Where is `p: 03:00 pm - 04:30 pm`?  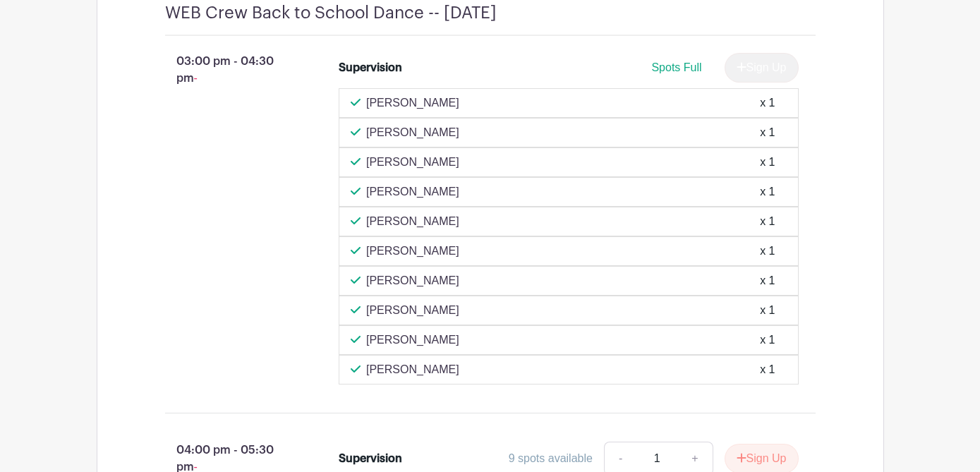
p: 03:00 pm - 04:30 pm is located at coordinates (230, 70).